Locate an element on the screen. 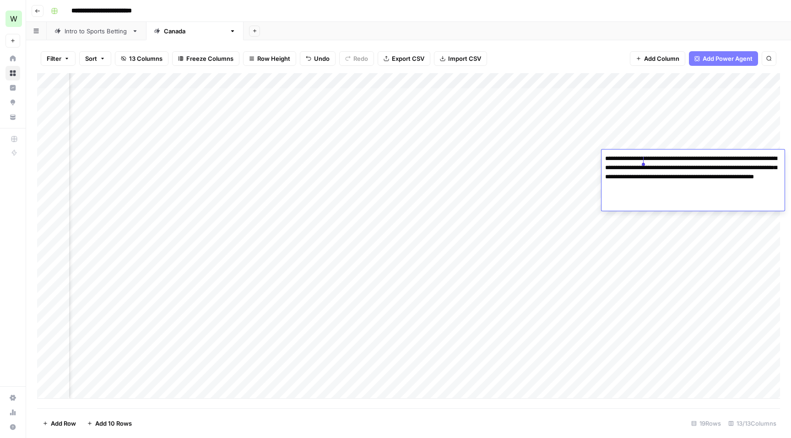 Image resolution: width=791 pixels, height=438 pixels. div: Intro to Sports Betting is located at coordinates (96, 31).